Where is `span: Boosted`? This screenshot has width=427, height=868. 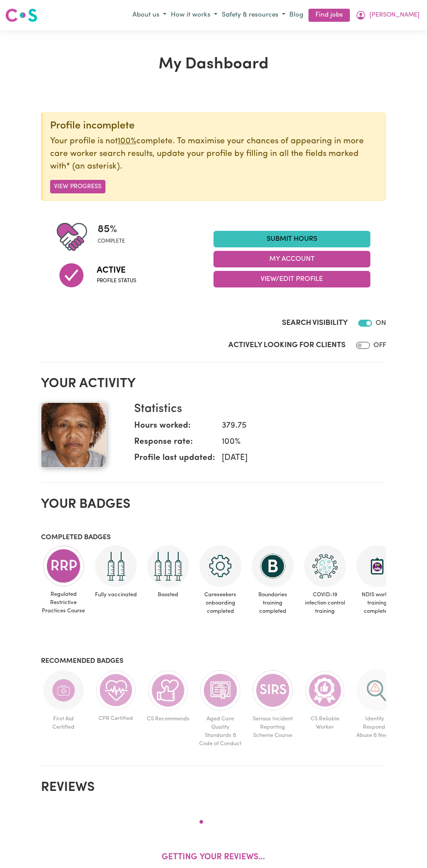
span: Boosted is located at coordinates (168, 594).